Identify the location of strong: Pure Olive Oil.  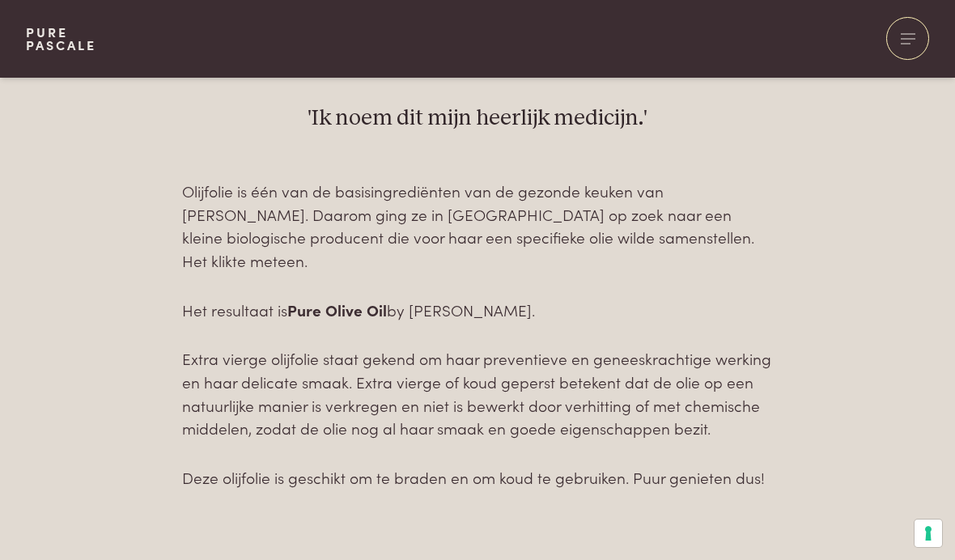
(336, 309).